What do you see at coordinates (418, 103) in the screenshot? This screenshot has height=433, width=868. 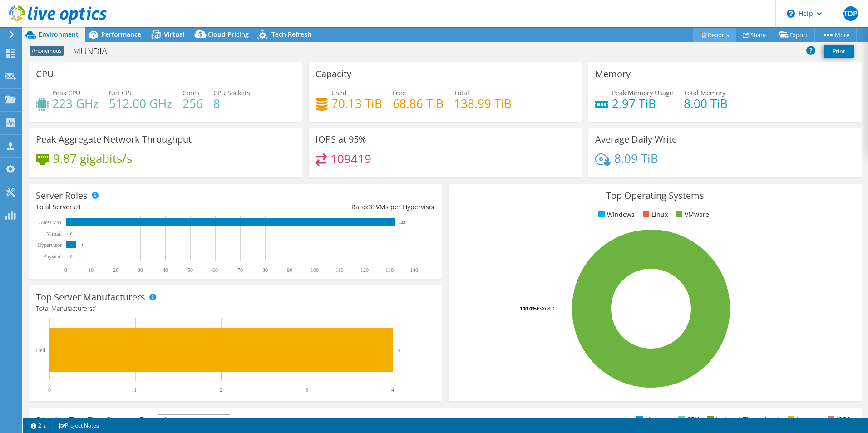 I see `h4: 68.86 TiB` at bounding box center [418, 103].